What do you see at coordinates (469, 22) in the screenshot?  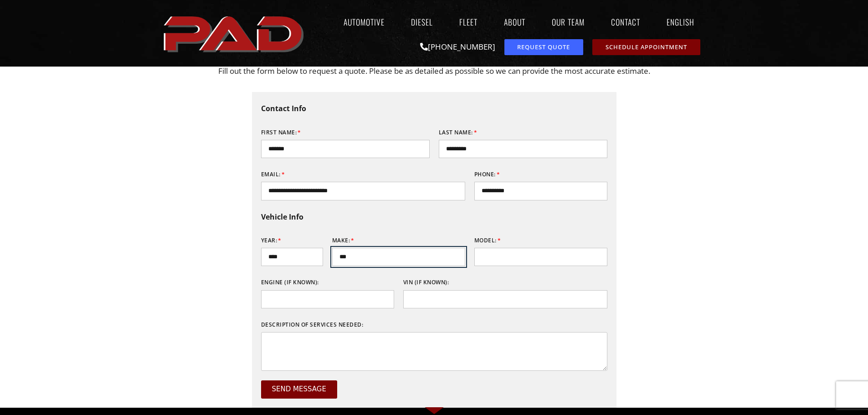 I see `a: Fleet` at bounding box center [469, 22].